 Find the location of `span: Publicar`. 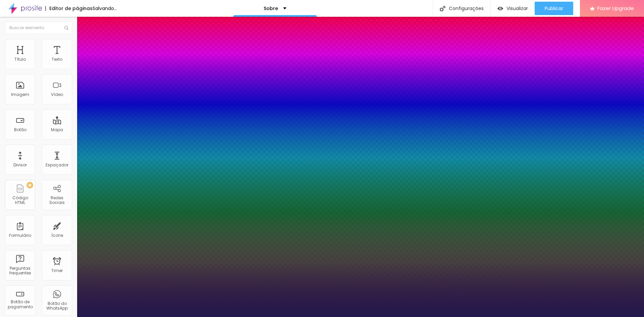

span: Publicar is located at coordinates (554, 9).